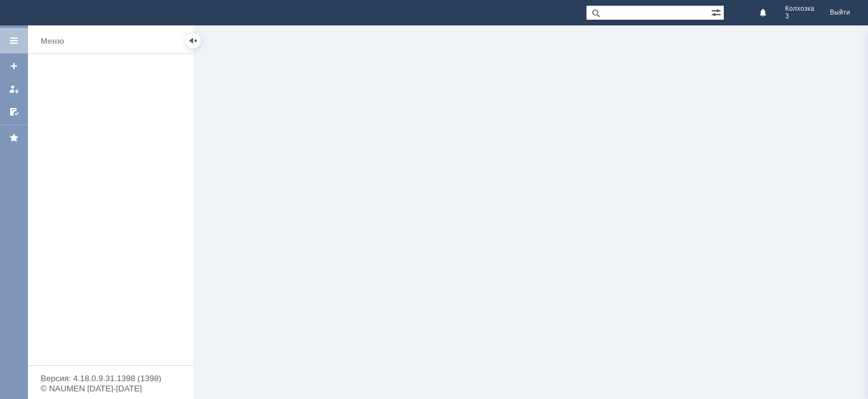  What do you see at coordinates (800, 9) in the screenshot?
I see `span: Колхозка` at bounding box center [800, 9].